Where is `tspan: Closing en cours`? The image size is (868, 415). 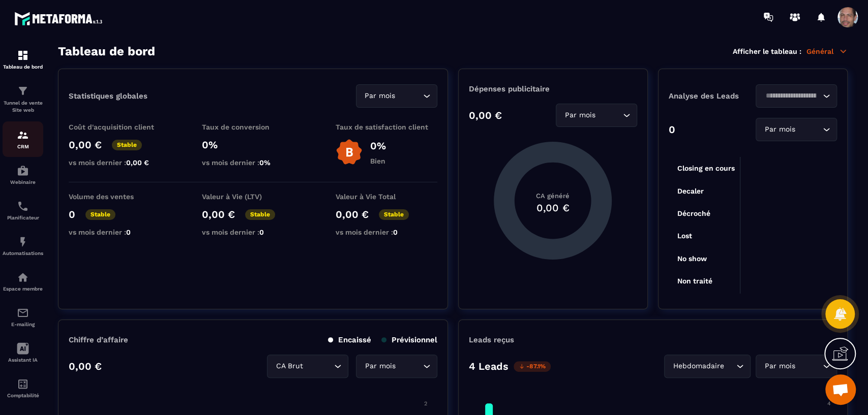
tspan: Closing en cours is located at coordinates (705, 168).